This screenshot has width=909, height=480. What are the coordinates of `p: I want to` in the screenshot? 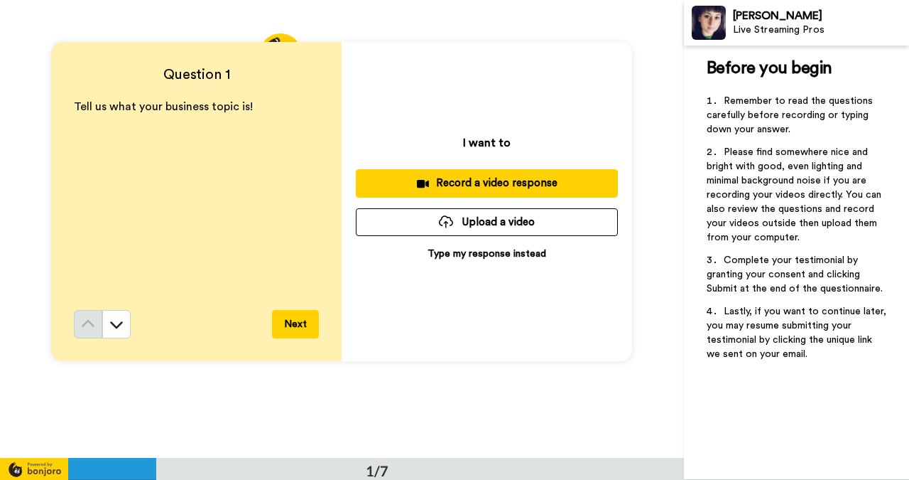 It's located at (487, 143).